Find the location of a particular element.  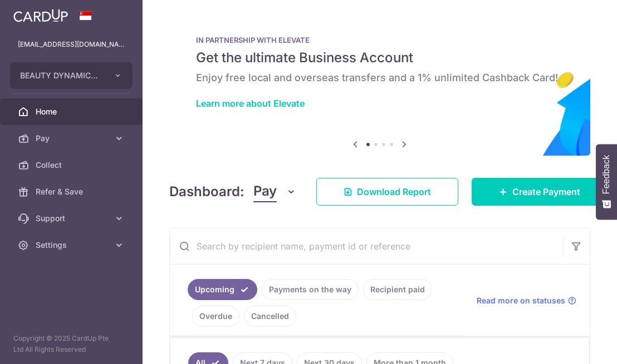

span: Support is located at coordinates (73, 219).